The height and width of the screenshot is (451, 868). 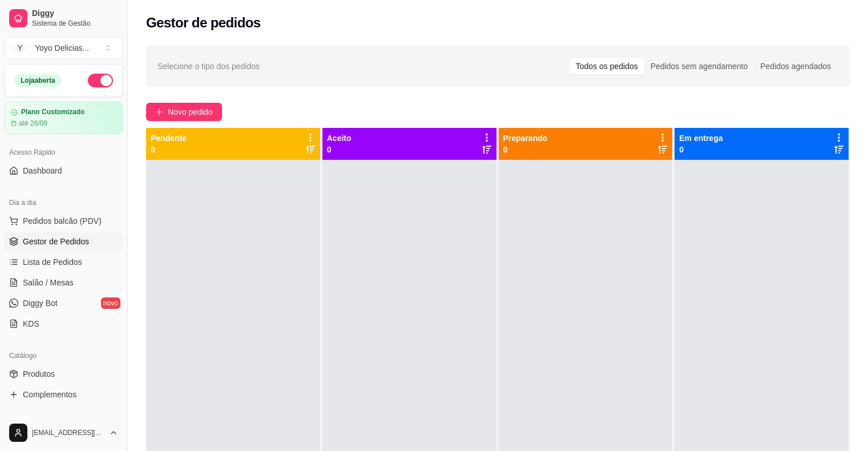 What do you see at coordinates (38, 80) in the screenshot?
I see `div: Loja aberta` at bounding box center [38, 80].